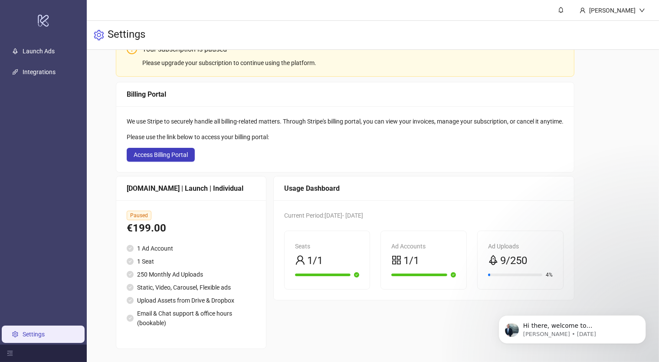 This screenshot has width=659, height=362. Describe the element at coordinates (191, 261) in the screenshot. I see `li: 1 Seat` at that location.